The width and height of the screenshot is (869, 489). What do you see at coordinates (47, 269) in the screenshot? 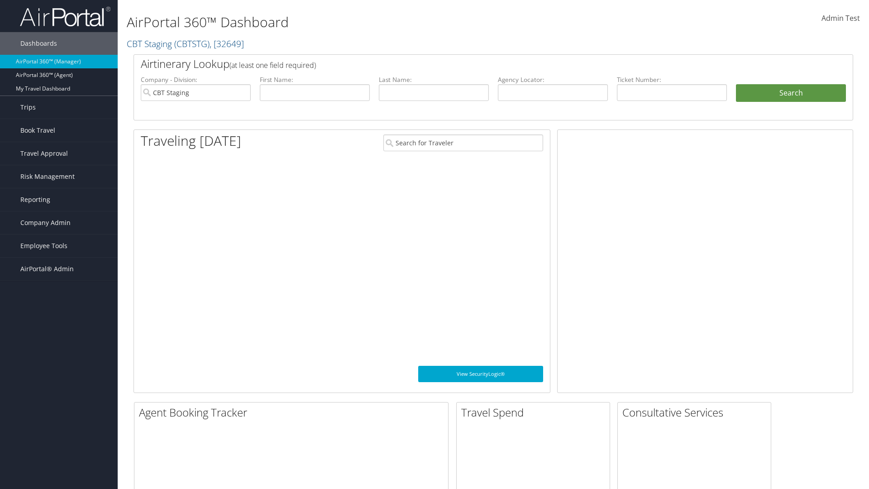
I see `span: AirPortal® Admin` at bounding box center [47, 269].